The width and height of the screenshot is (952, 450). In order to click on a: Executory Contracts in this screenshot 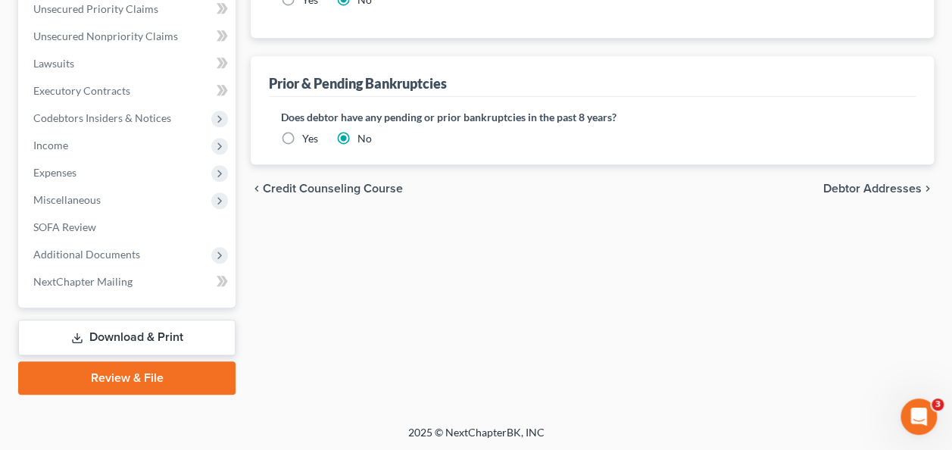, I will do `click(128, 91)`.